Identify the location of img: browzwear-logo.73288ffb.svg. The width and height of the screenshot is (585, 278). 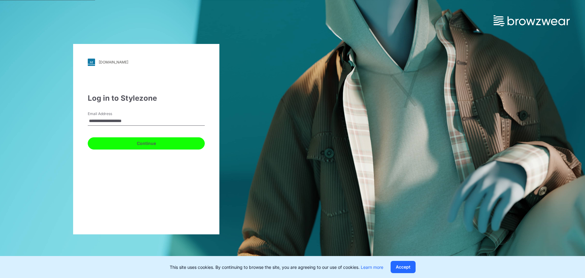
(532, 21).